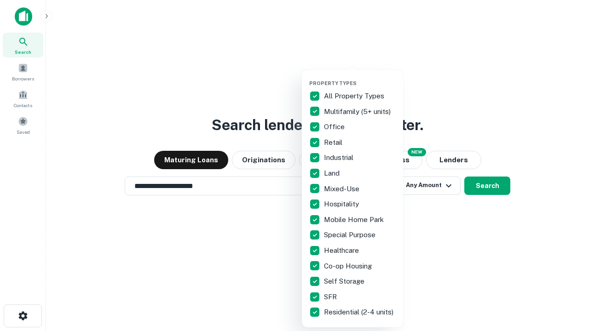  I want to click on p: Retail, so click(334, 143).